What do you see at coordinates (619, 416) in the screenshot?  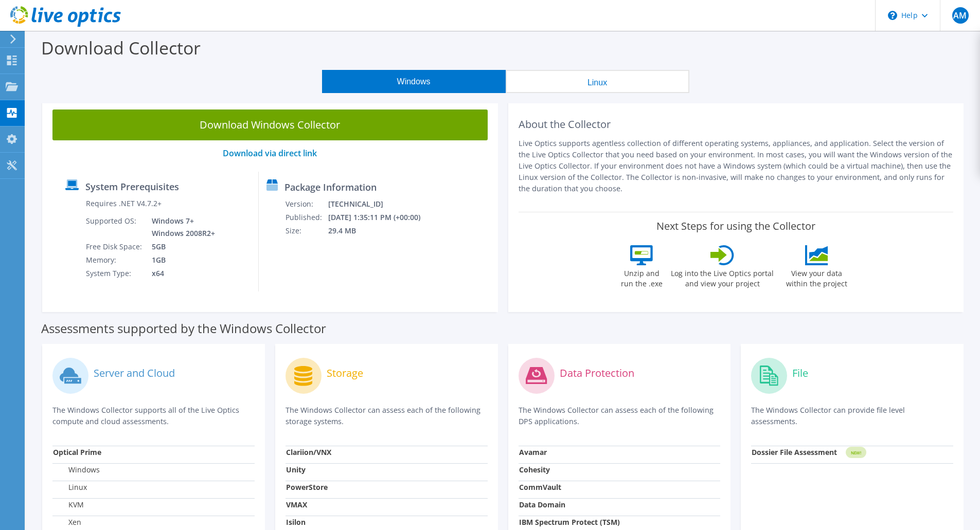 I see `p: The Windows Collector can assess each of the following DPS applications.` at bounding box center [619, 416].